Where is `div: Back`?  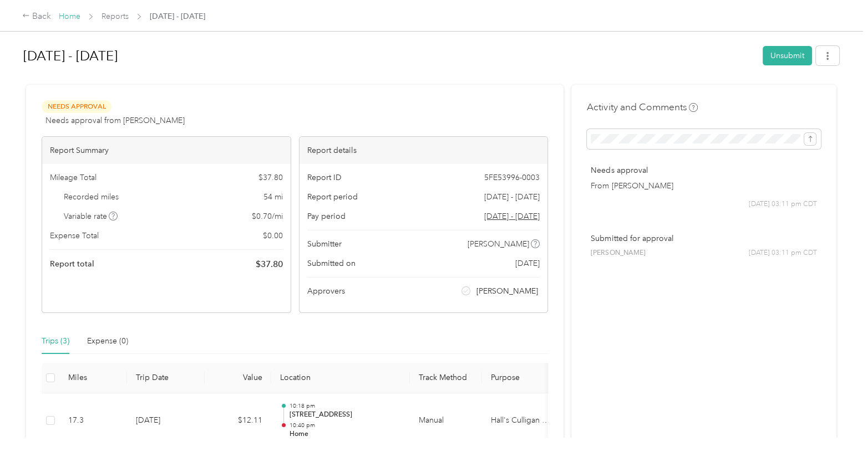
div: Back is located at coordinates (36, 17).